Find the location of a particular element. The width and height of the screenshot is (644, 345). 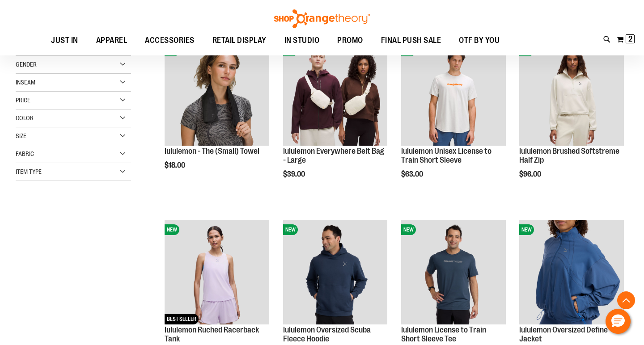

span: BEST SELLER is located at coordinates (182, 319).